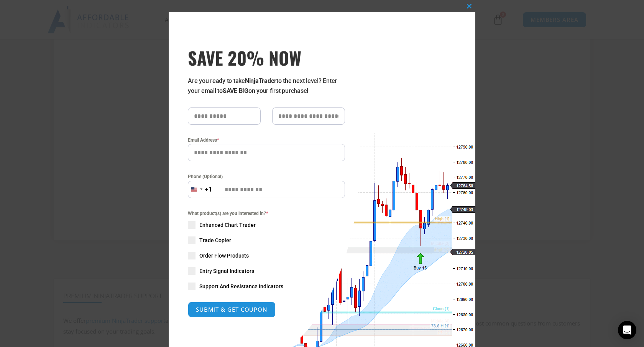 The width and height of the screenshot is (644, 347). Describe the element at coordinates (260, 81) in the screenshot. I see `strong: NinjaTrader` at that location.